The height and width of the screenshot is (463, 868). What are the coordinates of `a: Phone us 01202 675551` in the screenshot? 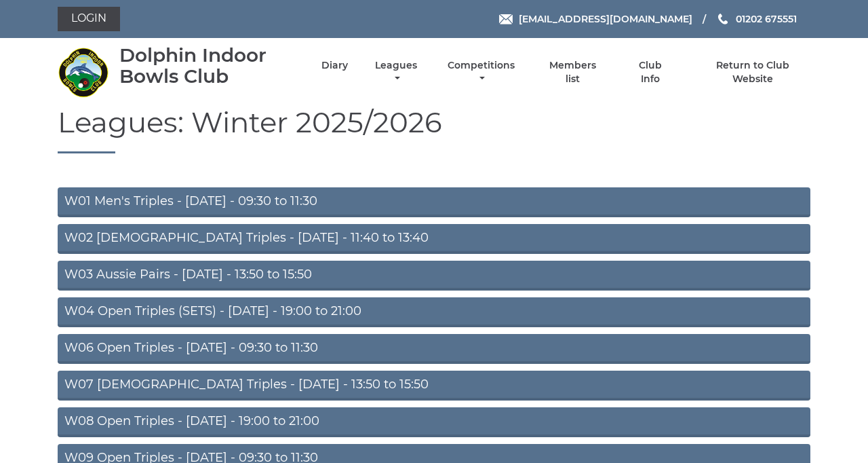 It's located at (756, 19).